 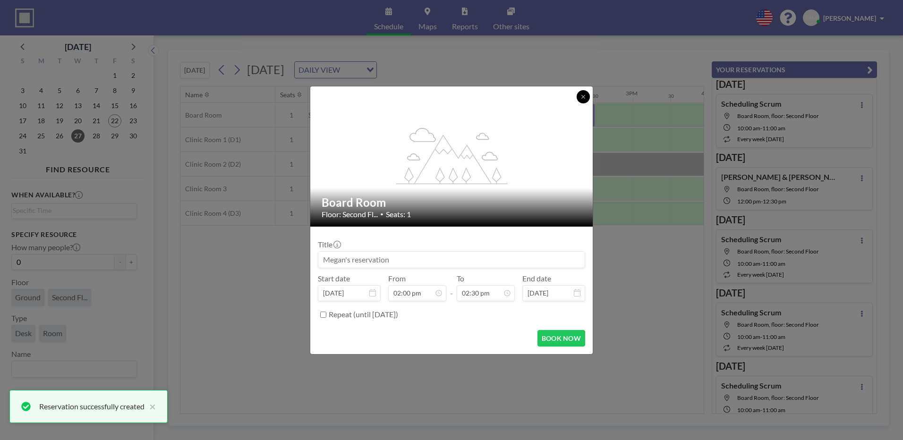 What do you see at coordinates (452, 260) in the screenshot?
I see `input: Megan's reservation` at bounding box center [452, 260].